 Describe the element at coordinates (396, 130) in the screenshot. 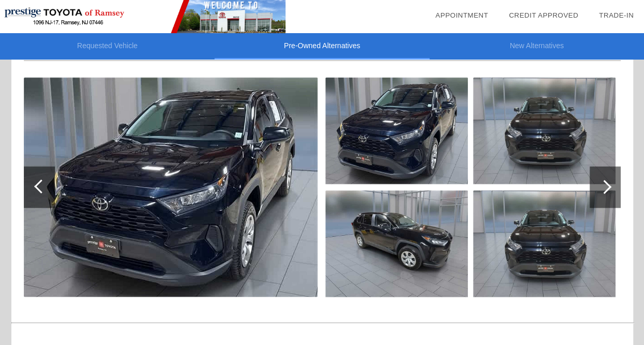

I see `img: 68ad1dbf085a2841a90f28a4.jpg` at that location.